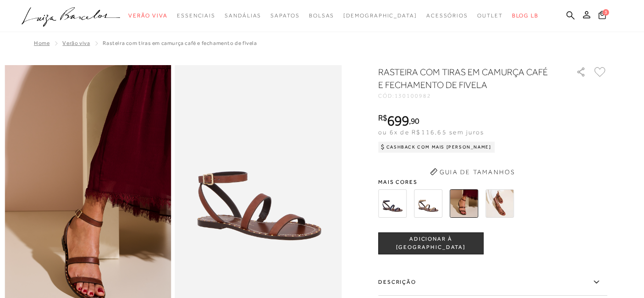 The image size is (644, 298). I want to click on img: RASTEIRA COM TIRAS EM COURO CARAMELO E FECHAMENTO DE FIVELA, so click(500, 204).